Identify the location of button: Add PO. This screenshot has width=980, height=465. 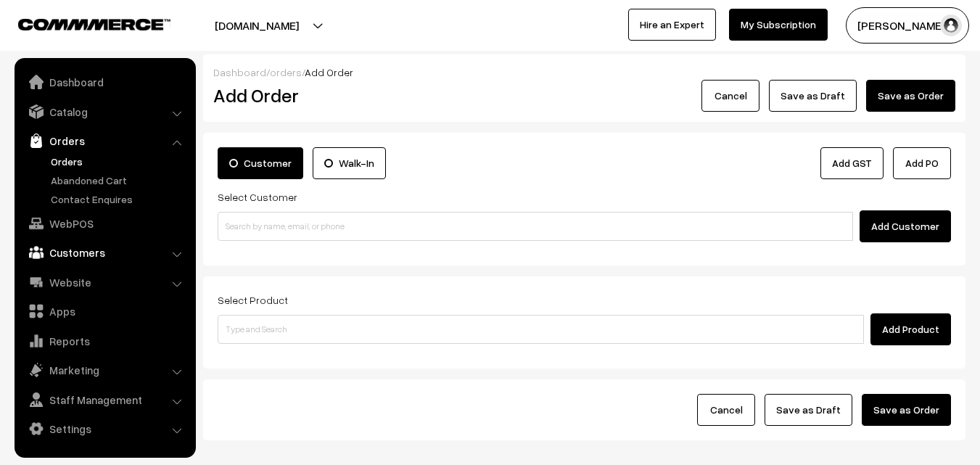
(922, 163).